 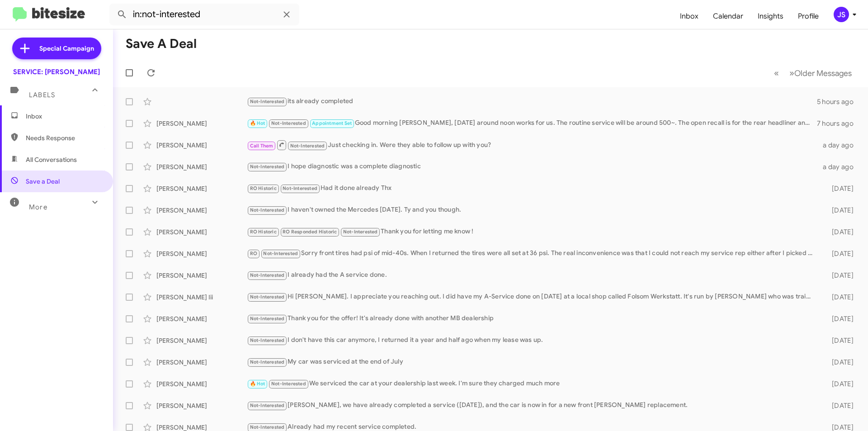 I want to click on a: Insights, so click(x=770, y=16).